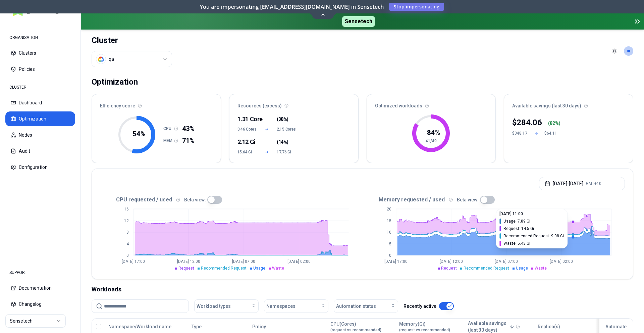 The height and width of the screenshot is (333, 644). I want to click on div: CPU(Cores), so click(356, 327).